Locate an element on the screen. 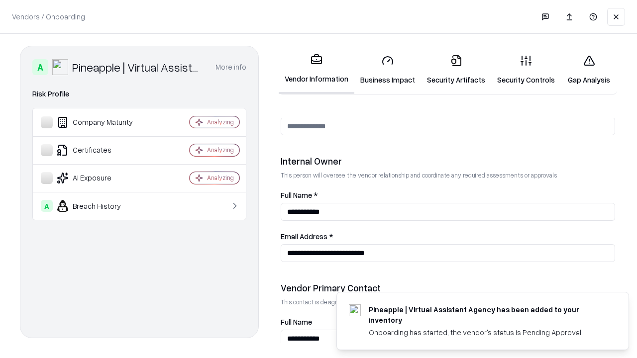 This screenshot has height=358, width=637. a: Business Impact is located at coordinates (388, 70).